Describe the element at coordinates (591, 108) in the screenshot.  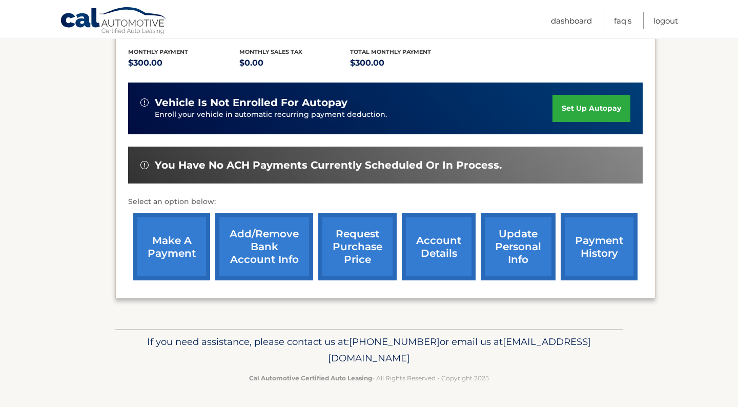
I see `a: set up autopay` at that location.